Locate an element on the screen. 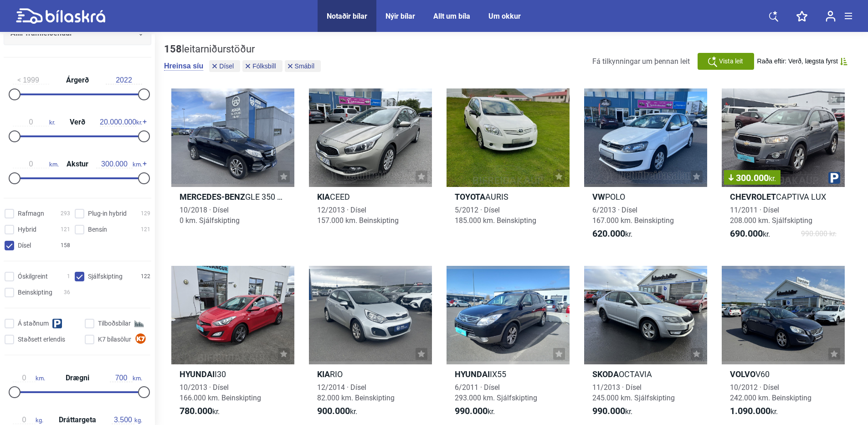 The height and width of the screenshot is (425, 868). span: Árgerð is located at coordinates (78, 80).